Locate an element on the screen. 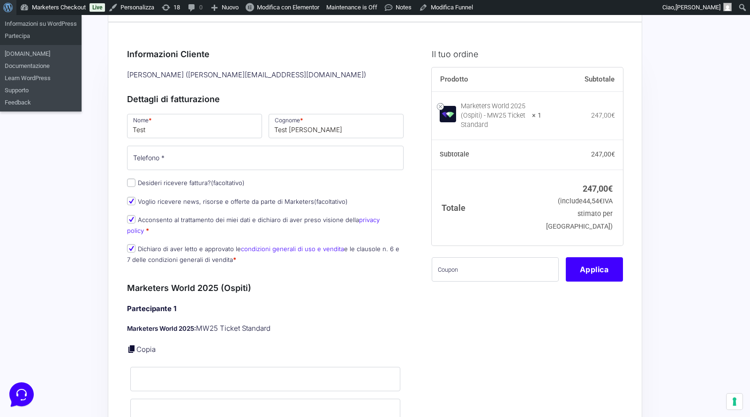  h3: Marketers World 2025 (Ospiti) is located at coordinates (265, 288).